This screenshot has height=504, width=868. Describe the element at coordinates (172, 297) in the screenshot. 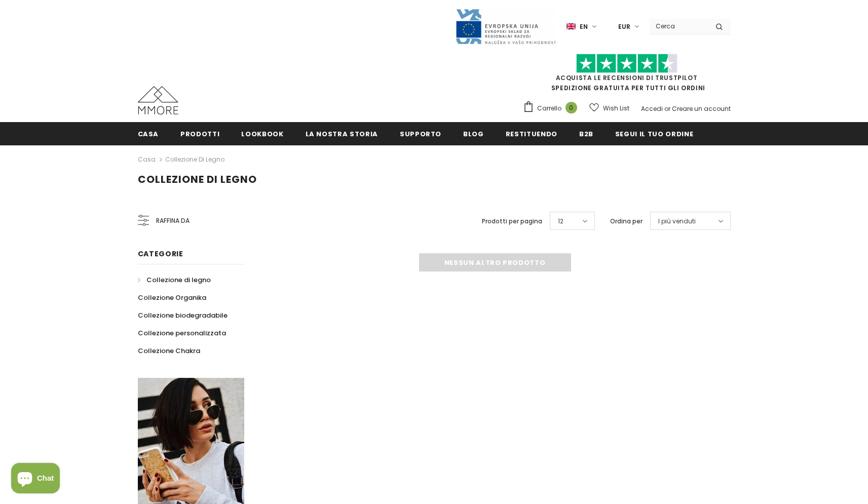

I see `a: Collezione Organika` at that location.